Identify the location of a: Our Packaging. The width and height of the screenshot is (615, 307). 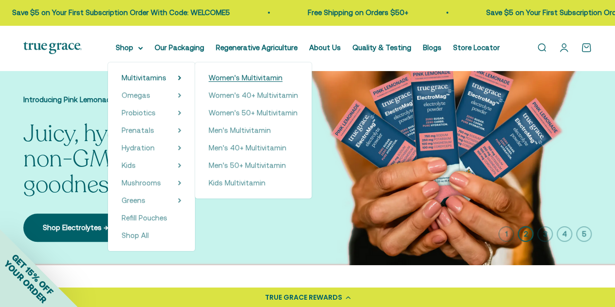
(180, 47).